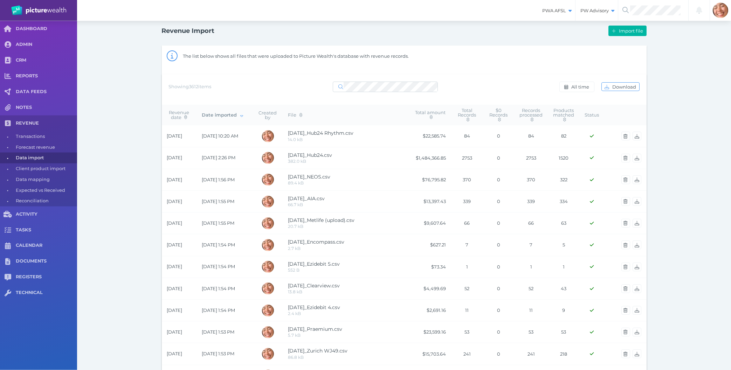 This screenshot has height=370, width=731. Describe the element at coordinates (46, 262) in the screenshot. I see `span: DOCUMENTS` at that location.